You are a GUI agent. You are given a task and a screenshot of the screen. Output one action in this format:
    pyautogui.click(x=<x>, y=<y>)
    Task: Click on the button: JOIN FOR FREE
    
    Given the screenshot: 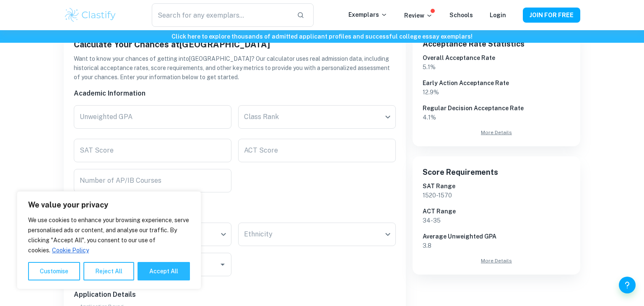 What is the action you would take?
    pyautogui.click(x=551, y=15)
    